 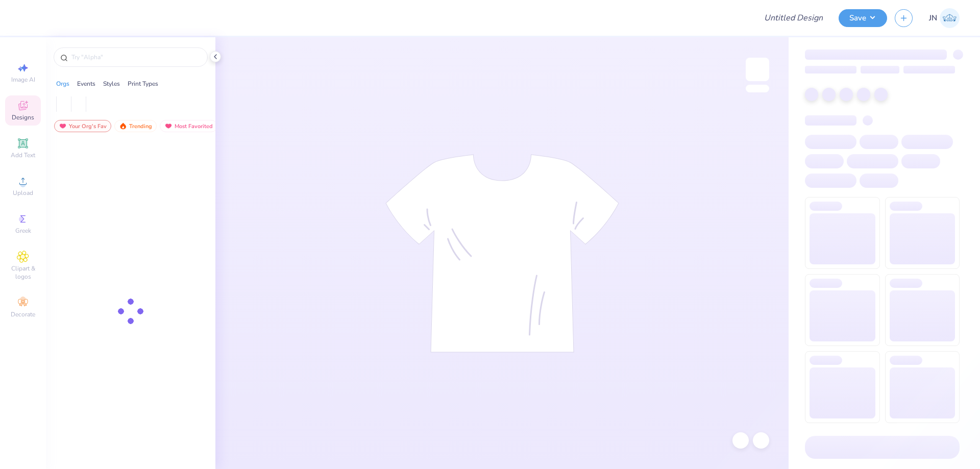 I want to click on a: JN, so click(x=944, y=18).